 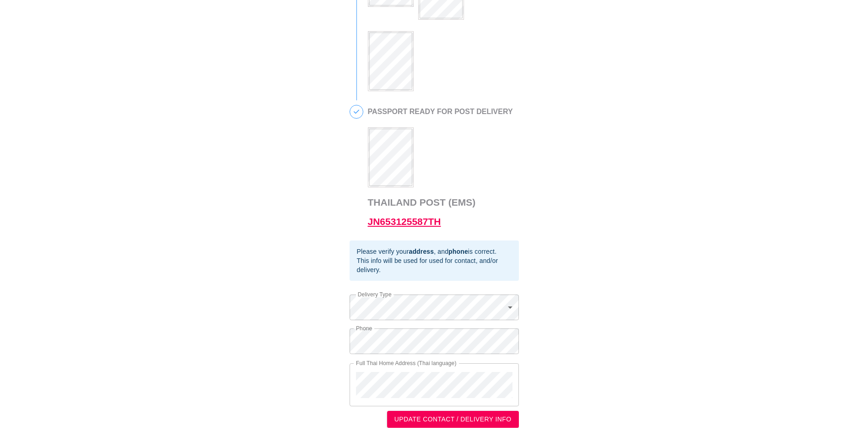 I want to click on span: 5, so click(x=356, y=112).